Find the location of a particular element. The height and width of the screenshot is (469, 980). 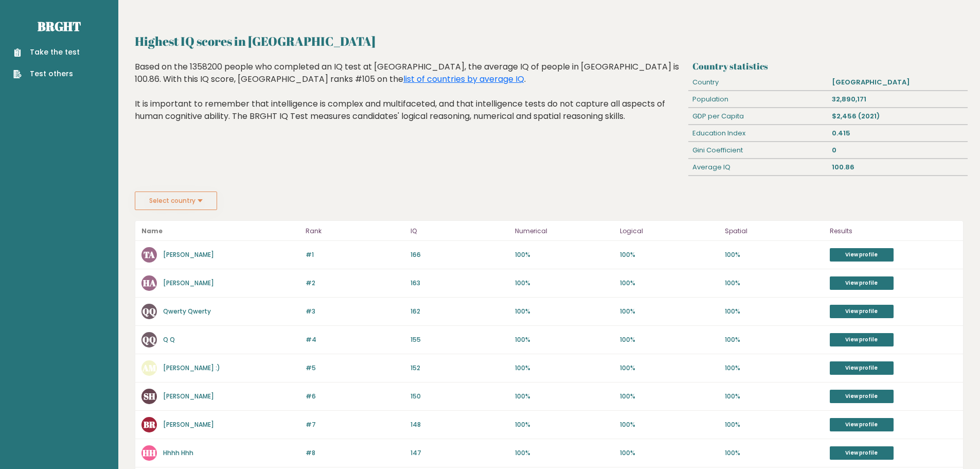

p: Numerical is located at coordinates (565, 231).